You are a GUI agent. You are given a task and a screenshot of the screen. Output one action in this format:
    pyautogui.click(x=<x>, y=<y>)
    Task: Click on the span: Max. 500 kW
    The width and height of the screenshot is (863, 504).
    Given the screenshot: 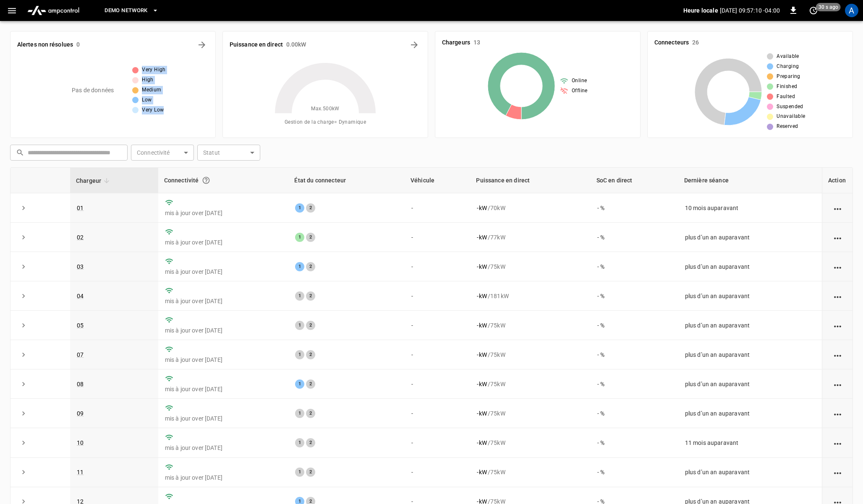 What is the action you would take?
    pyautogui.click(x=325, y=109)
    